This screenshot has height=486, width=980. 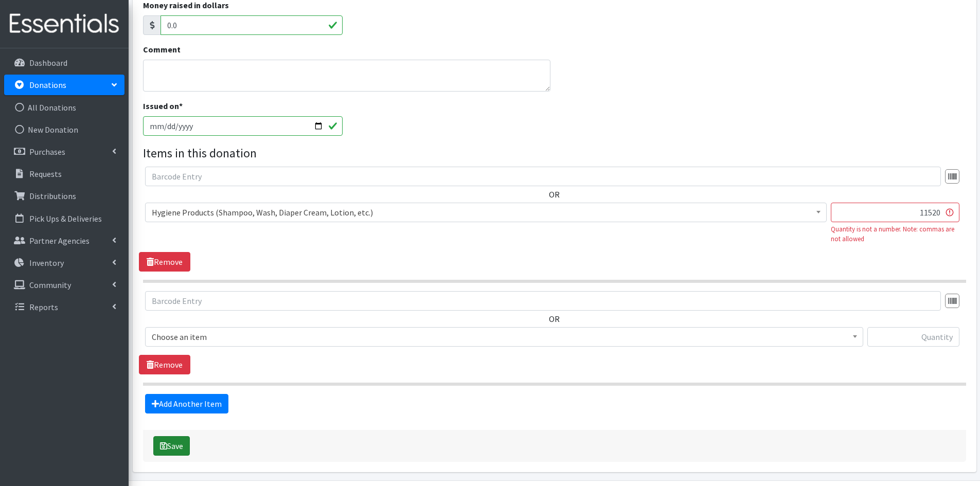 I want to click on p: Dashboard, so click(x=48, y=63).